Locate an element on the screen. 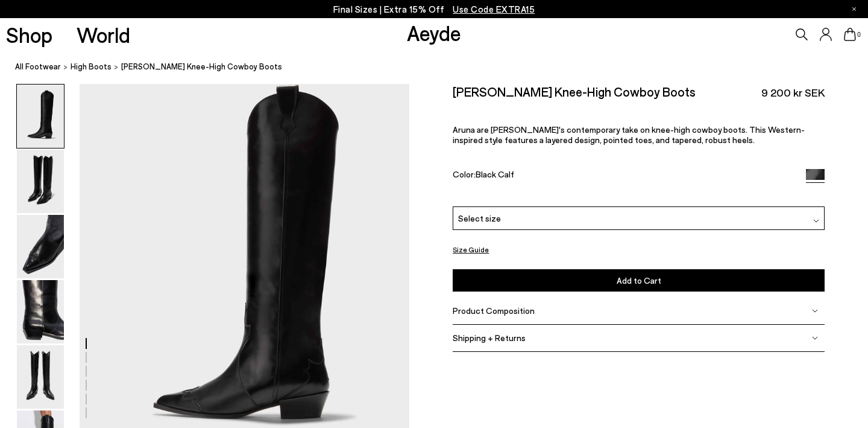 This screenshot has width=868, height=428. button: Size Guide is located at coordinates (471, 249).